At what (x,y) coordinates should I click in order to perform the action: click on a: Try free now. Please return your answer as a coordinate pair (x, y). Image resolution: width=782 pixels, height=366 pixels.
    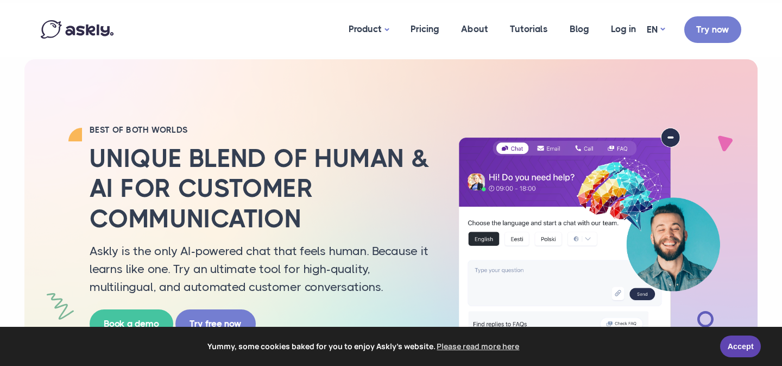
    Looking at the image, I should click on (216, 323).